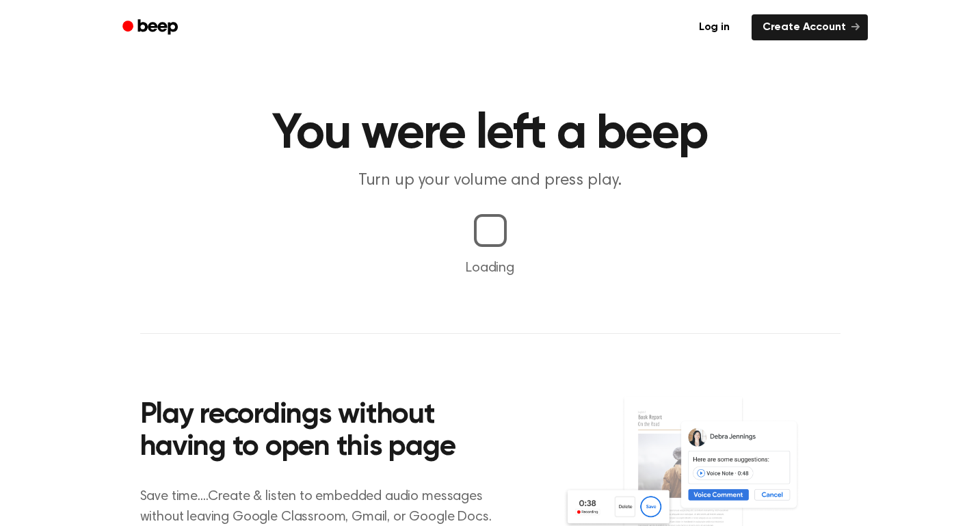 This screenshot has width=980, height=526. Describe the element at coordinates (809, 27) in the screenshot. I see `a: Create Account` at that location.